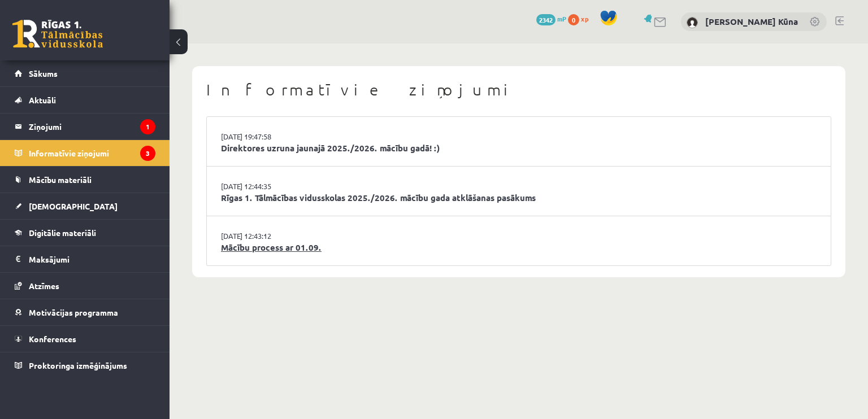  Describe the element at coordinates (519, 148) in the screenshot. I see `a: Direktores uzruna jaunajā 2025./2026. mācību gadā! :)` at that location.